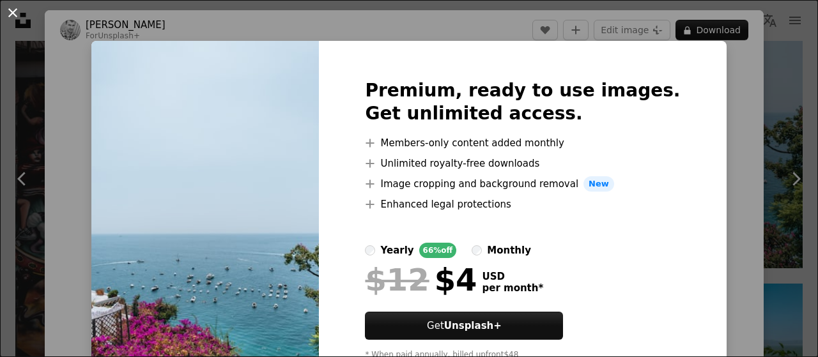  Describe the element at coordinates (438, 251) in the screenshot. I see `div: 66% off` at that location.